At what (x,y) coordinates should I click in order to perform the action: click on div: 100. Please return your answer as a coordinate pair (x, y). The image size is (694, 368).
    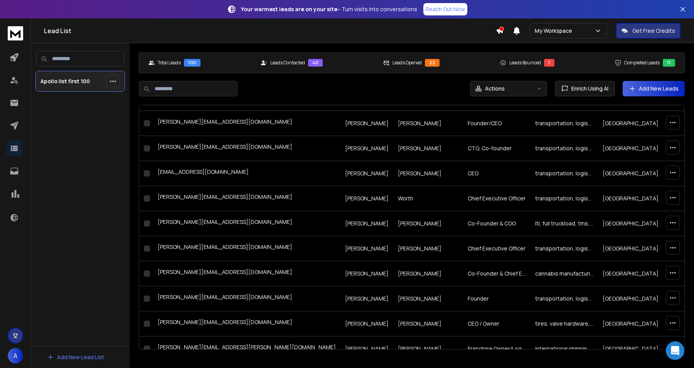
    Looking at the image, I should click on (192, 63).